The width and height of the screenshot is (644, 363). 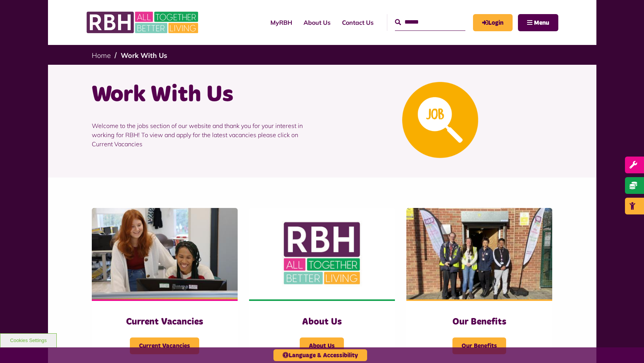 I want to click on a: Work With Us, so click(x=144, y=55).